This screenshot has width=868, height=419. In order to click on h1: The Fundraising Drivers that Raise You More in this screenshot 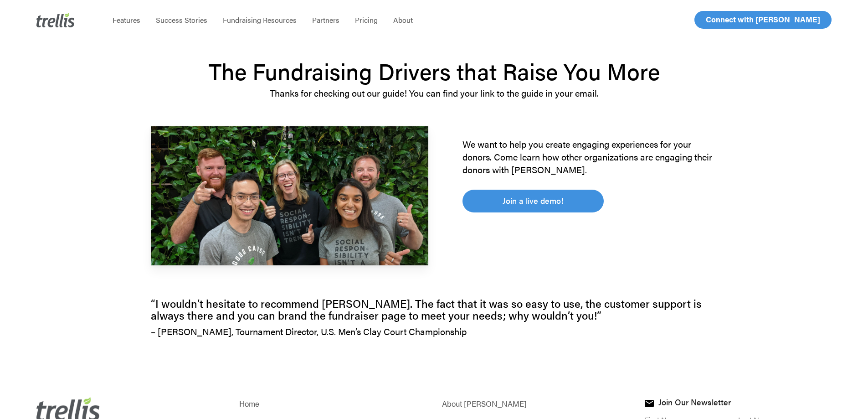, I will do `click(434, 71)`.